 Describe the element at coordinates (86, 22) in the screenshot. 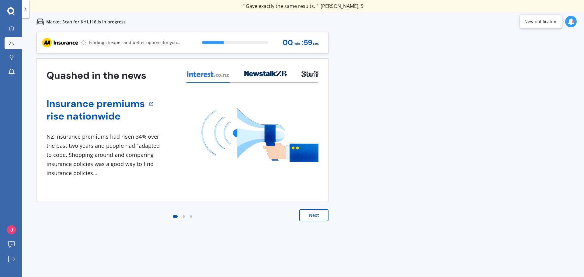

I see `p: Market Scan for KHL118 is in progress` at that location.